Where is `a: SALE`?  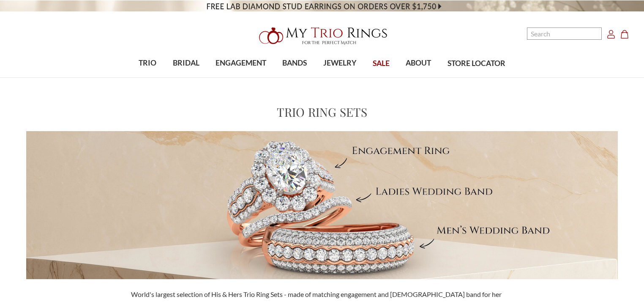 a: SALE is located at coordinates (381, 64).